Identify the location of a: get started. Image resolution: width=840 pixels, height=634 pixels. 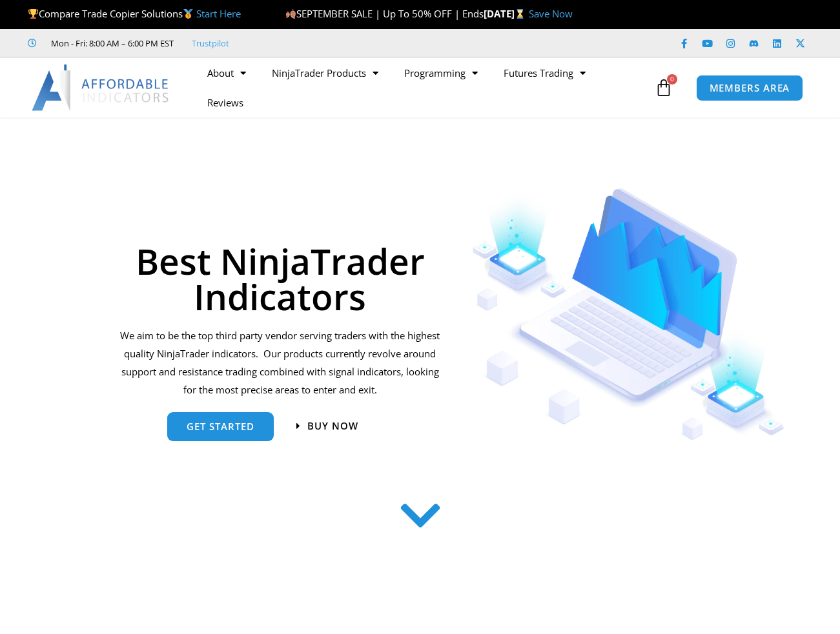
(220, 426).